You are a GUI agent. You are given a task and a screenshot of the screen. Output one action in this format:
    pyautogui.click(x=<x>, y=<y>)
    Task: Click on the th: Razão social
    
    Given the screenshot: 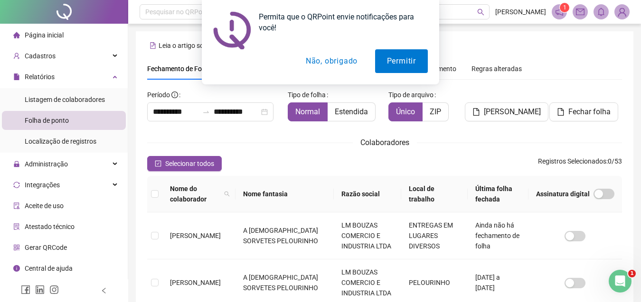 What is the action you would take?
    pyautogui.click(x=367, y=194)
    